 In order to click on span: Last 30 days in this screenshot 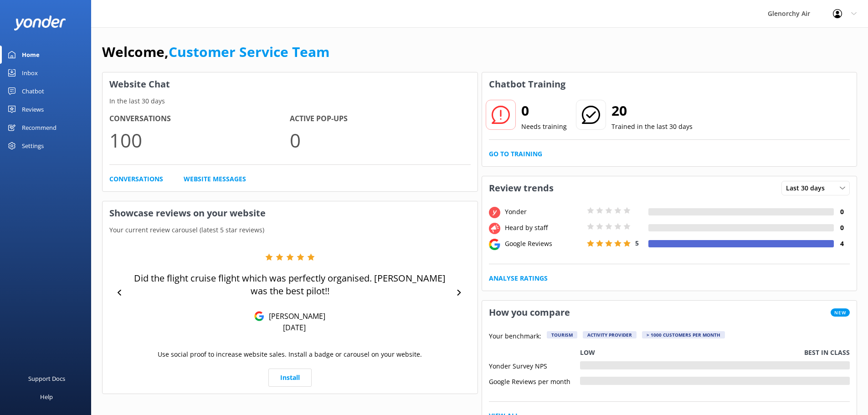, I will do `click(808, 189)`.